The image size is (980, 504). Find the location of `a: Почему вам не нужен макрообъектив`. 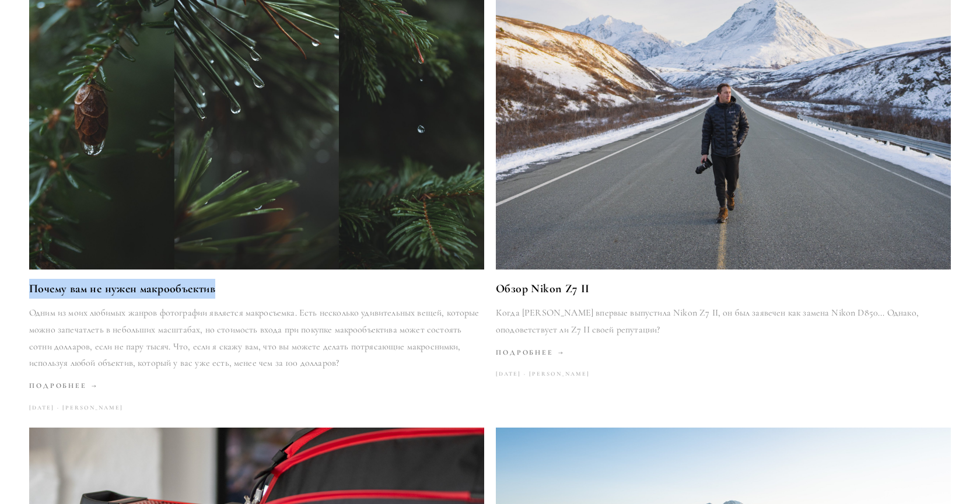

a: Почему вам не нужен макрообъектив is located at coordinates (257, 288).